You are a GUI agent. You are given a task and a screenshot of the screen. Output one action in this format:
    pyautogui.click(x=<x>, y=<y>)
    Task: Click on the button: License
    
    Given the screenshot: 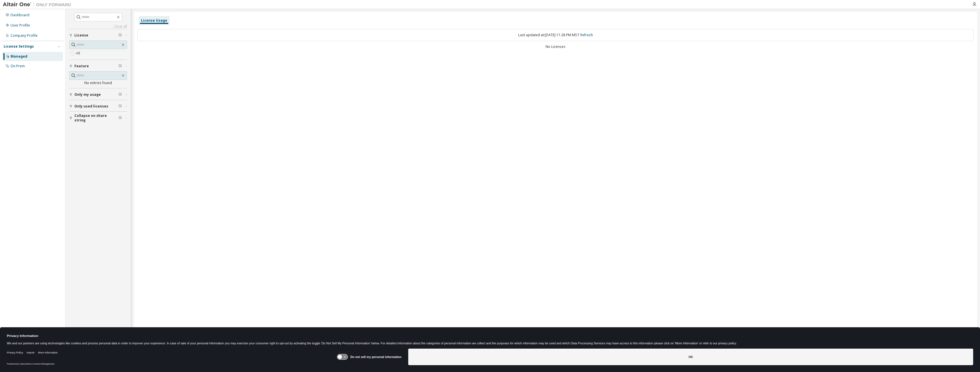 What is the action you would take?
    pyautogui.click(x=98, y=36)
    